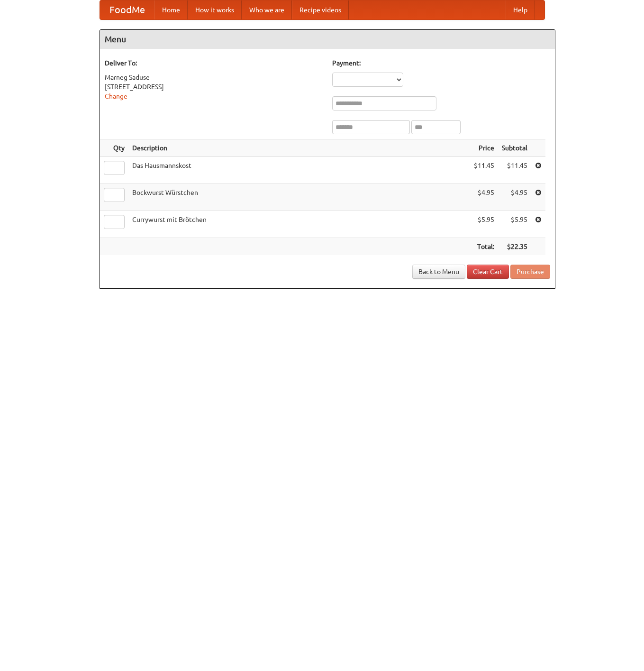 The image size is (644, 671). What do you see at coordinates (531, 271) in the screenshot?
I see `button: Purchase` at bounding box center [531, 271].